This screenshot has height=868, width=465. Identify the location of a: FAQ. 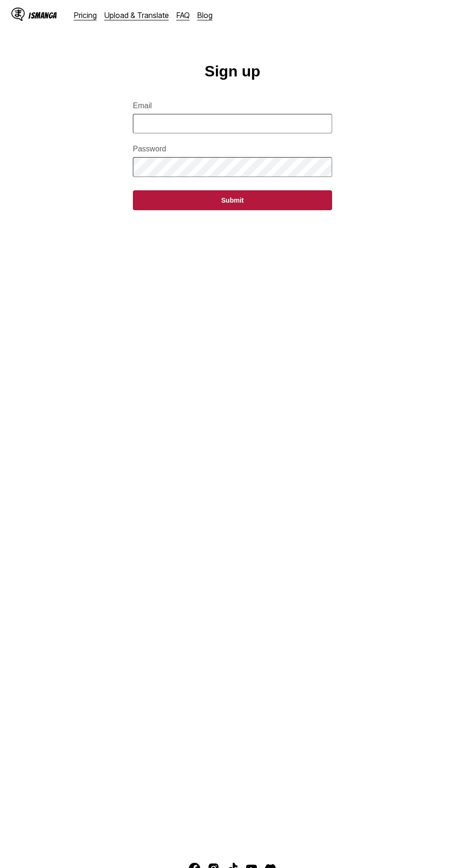
(183, 15).